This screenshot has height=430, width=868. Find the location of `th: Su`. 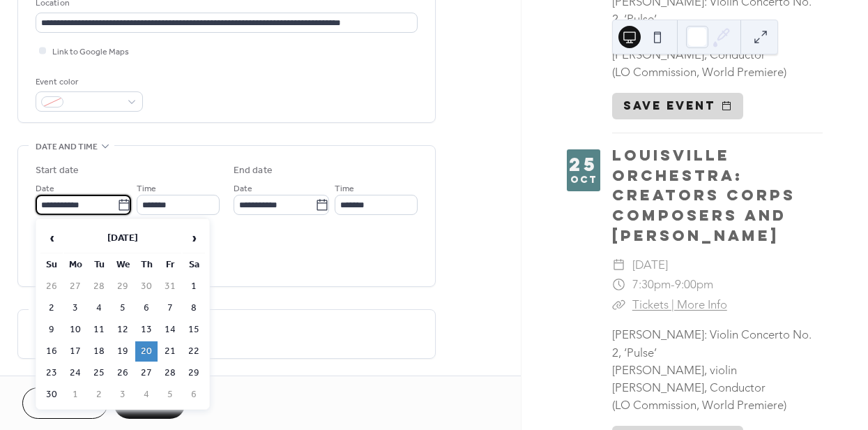

th: Su is located at coordinates (52, 264).